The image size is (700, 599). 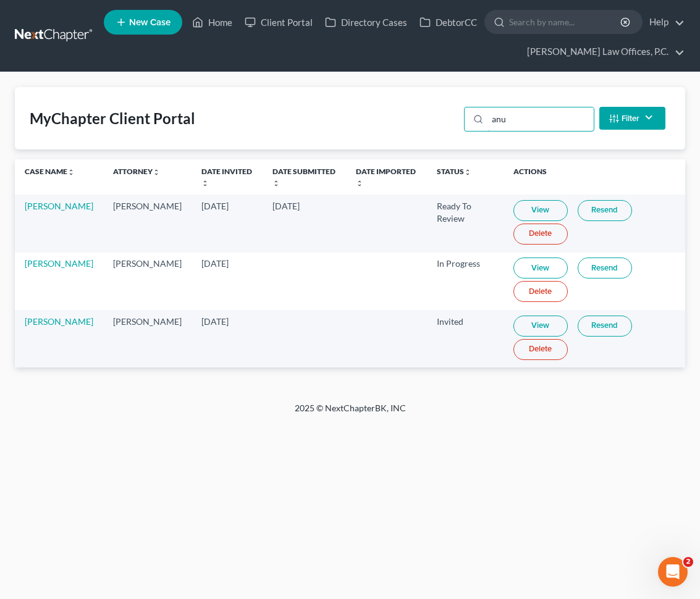 I want to click on a: Case Nameunfold_more, so click(x=50, y=171).